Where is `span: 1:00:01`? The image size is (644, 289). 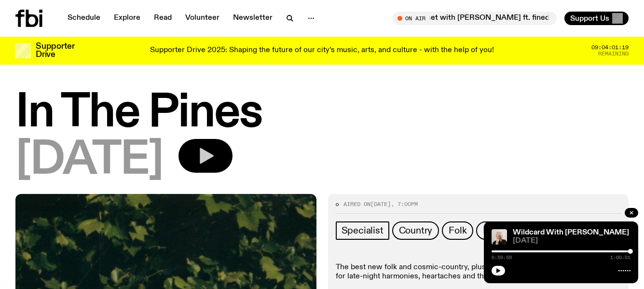
span: 1:00:01 is located at coordinates (620, 258).